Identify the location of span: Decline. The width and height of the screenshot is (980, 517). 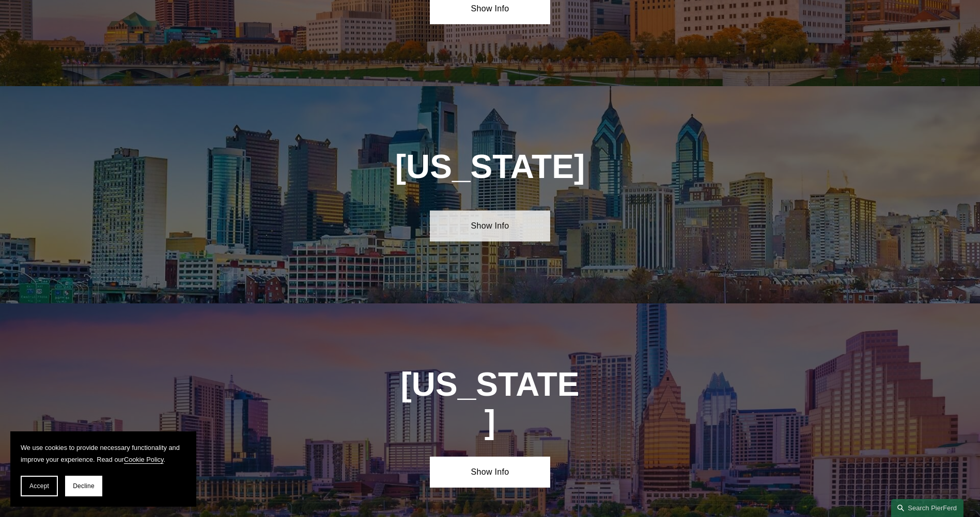
(84, 487).